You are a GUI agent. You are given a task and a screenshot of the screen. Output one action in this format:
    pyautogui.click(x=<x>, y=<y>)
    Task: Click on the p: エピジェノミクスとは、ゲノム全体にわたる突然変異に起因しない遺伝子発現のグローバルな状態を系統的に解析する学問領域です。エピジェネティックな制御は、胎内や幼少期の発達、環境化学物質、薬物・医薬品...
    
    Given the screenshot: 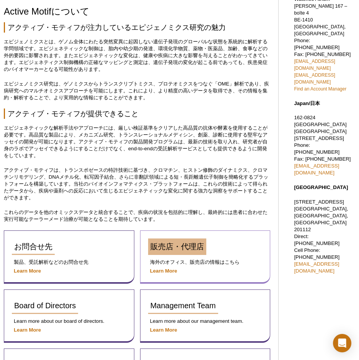 What is the action you would take?
    pyautogui.click(x=137, y=56)
    